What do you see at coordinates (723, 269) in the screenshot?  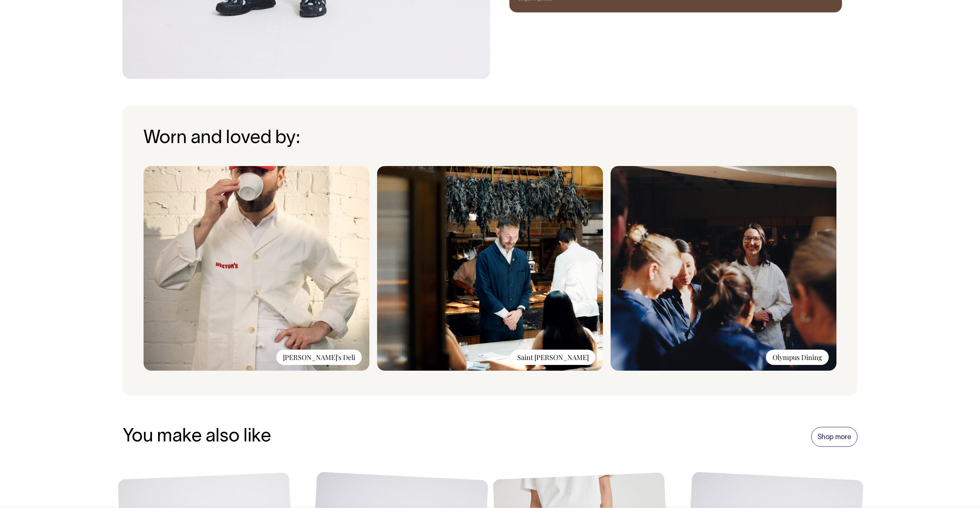 I see `img: Olympus_-_Worn__Loved_By.png` at bounding box center [723, 269].